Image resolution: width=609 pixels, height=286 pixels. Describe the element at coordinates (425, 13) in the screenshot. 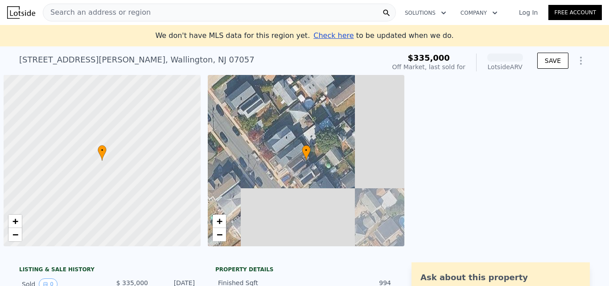

I see `button: Solutions` at that location.